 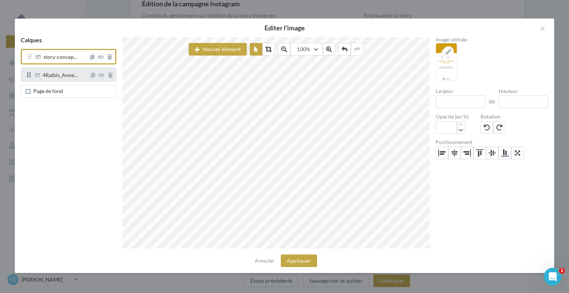 What do you see at coordinates (48, 91) in the screenshot?
I see `span: Page de fond` at bounding box center [48, 91].